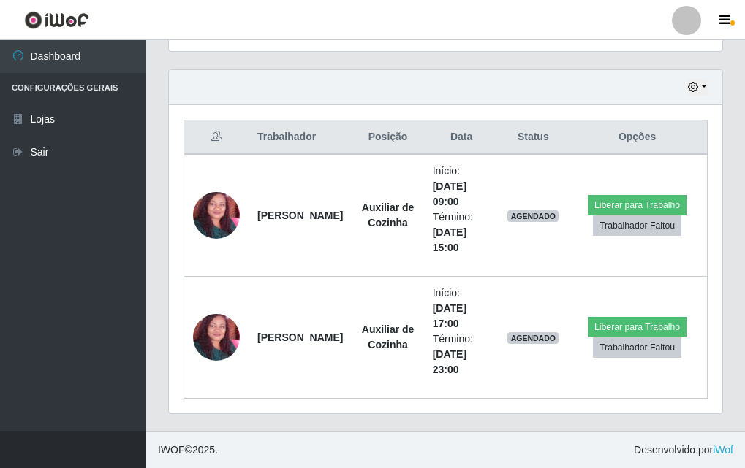 The image size is (745, 468). What do you see at coordinates (533, 137) in the screenshot?
I see `th: Status` at bounding box center [533, 137].